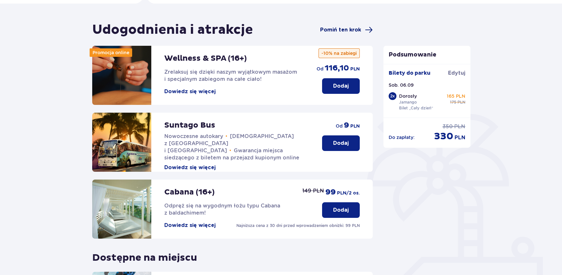 Image resolution: width=562 pixels, height=275 pixels. Describe the element at coordinates (448, 127) in the screenshot. I see `p: 350` at that location.